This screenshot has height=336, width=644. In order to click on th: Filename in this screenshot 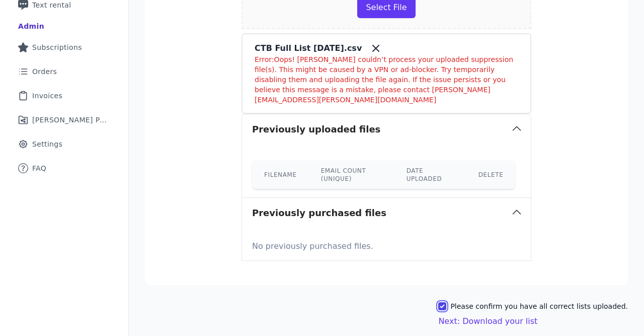, I will do `click(280, 174)`.